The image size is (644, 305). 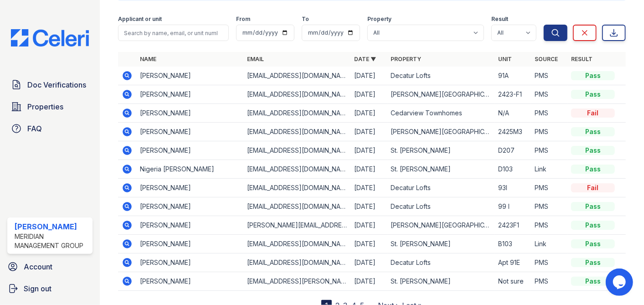 What do you see at coordinates (513, 263) in the screenshot?
I see `td: Apt 91E` at bounding box center [513, 263].